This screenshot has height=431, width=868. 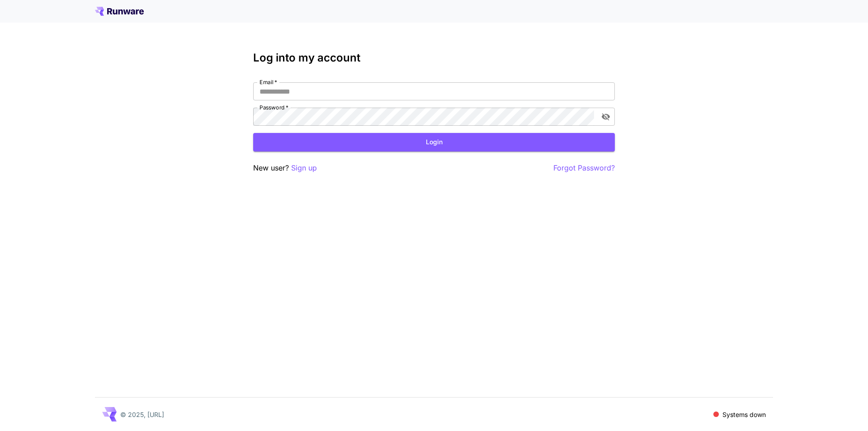 What do you see at coordinates (434, 58) in the screenshot?
I see `h3: Log into my account` at bounding box center [434, 58].